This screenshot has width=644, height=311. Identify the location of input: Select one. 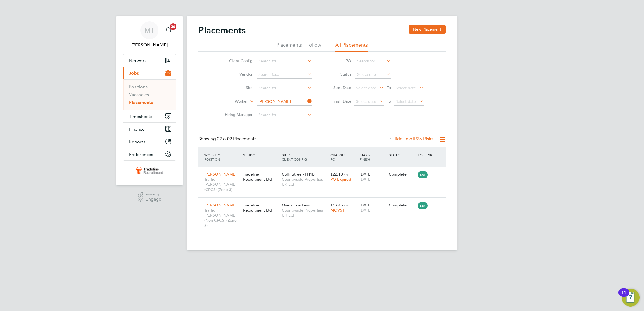
(373, 75).